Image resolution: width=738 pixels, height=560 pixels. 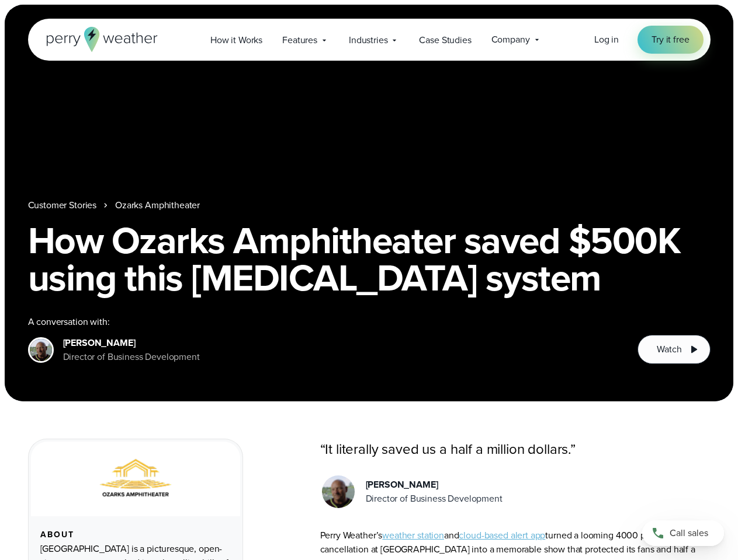 I want to click on a: Customer Stories, so click(x=63, y=205).